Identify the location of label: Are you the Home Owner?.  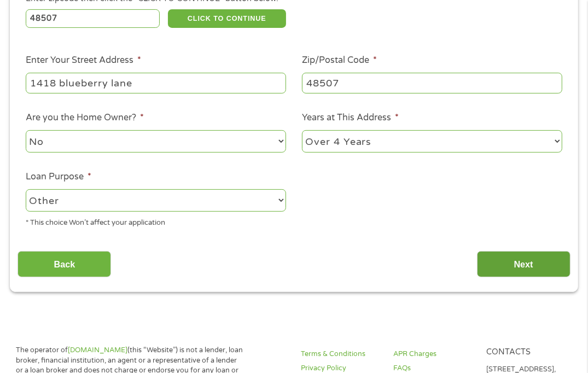
(85, 118).